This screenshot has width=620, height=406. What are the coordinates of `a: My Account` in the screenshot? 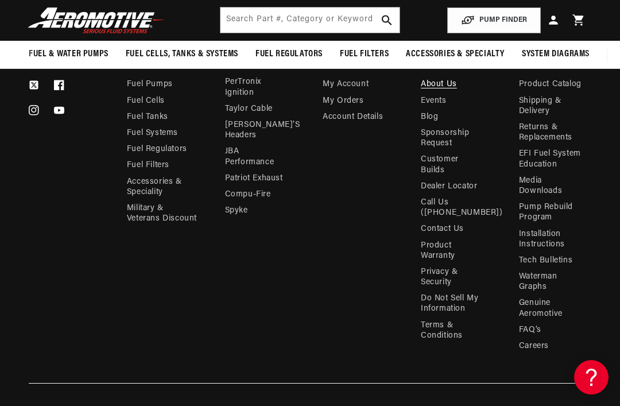 It's located at (346, 86).